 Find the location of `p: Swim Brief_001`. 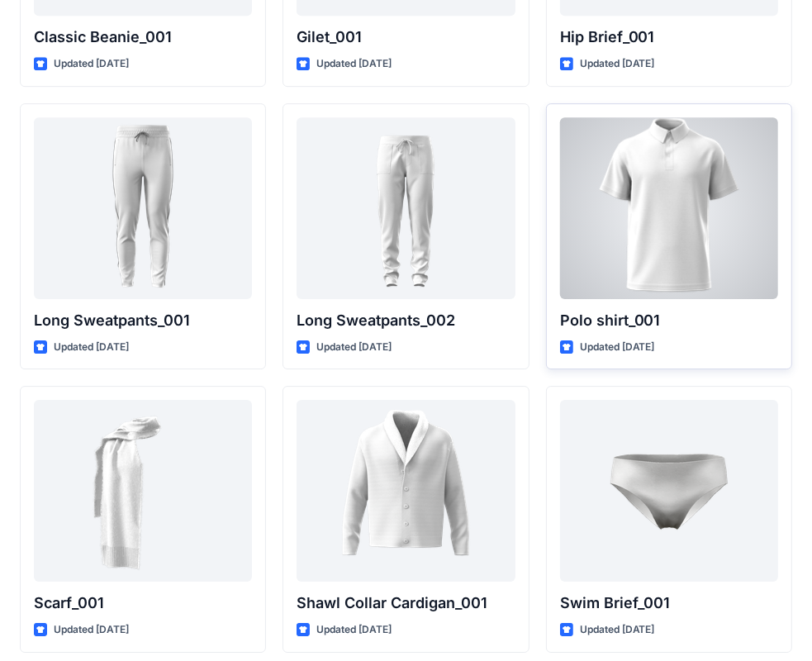

p: Swim Brief_001 is located at coordinates (669, 604).